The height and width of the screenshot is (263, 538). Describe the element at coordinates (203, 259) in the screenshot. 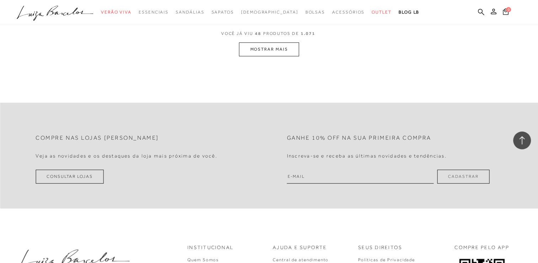

I see `a: Quem Somos` at that location.